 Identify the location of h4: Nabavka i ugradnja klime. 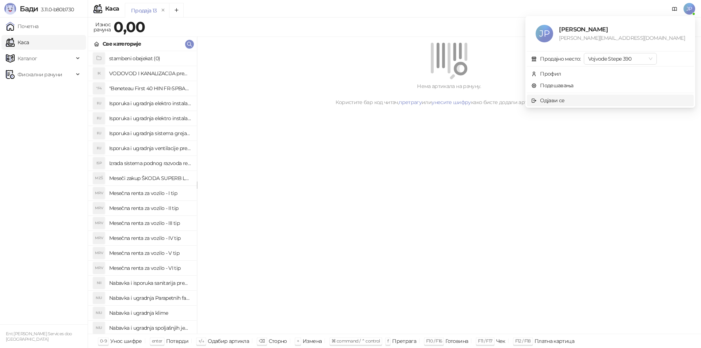
(150, 313).